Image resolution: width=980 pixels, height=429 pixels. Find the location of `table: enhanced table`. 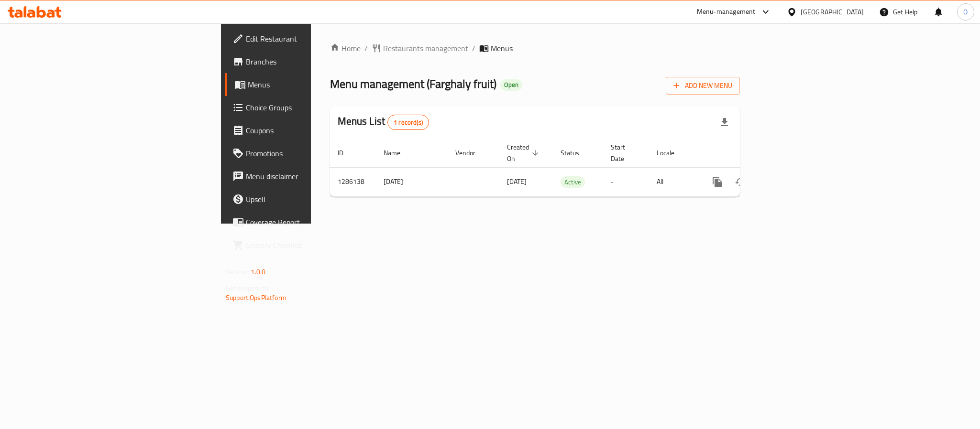

table: enhanced table is located at coordinates (568, 168).